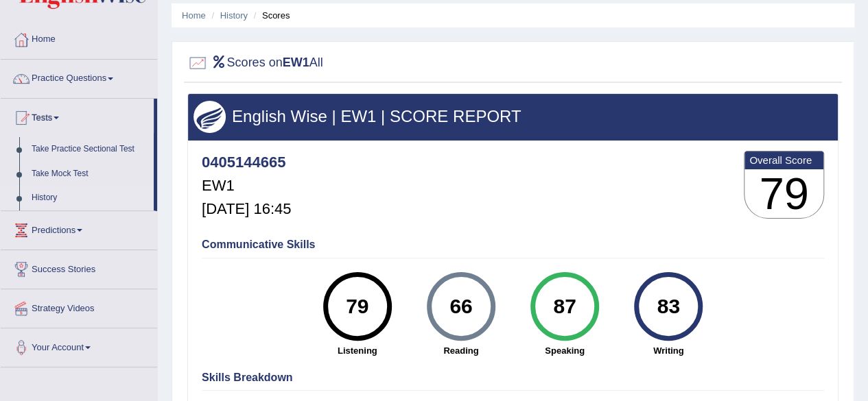  Describe the element at coordinates (669, 307) in the screenshot. I see `div: 83` at that location.